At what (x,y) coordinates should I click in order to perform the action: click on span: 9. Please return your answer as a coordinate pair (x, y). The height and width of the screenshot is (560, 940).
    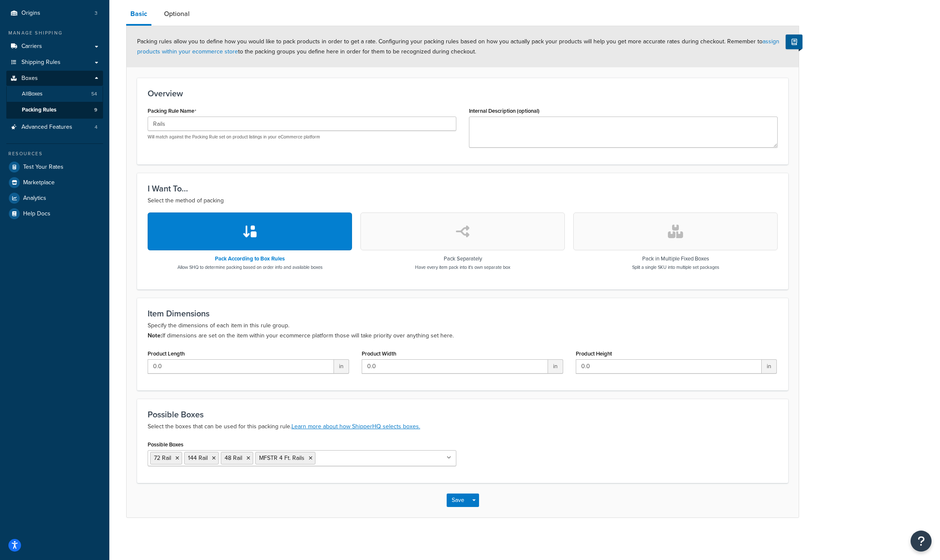
    Looking at the image, I should click on (95, 109).